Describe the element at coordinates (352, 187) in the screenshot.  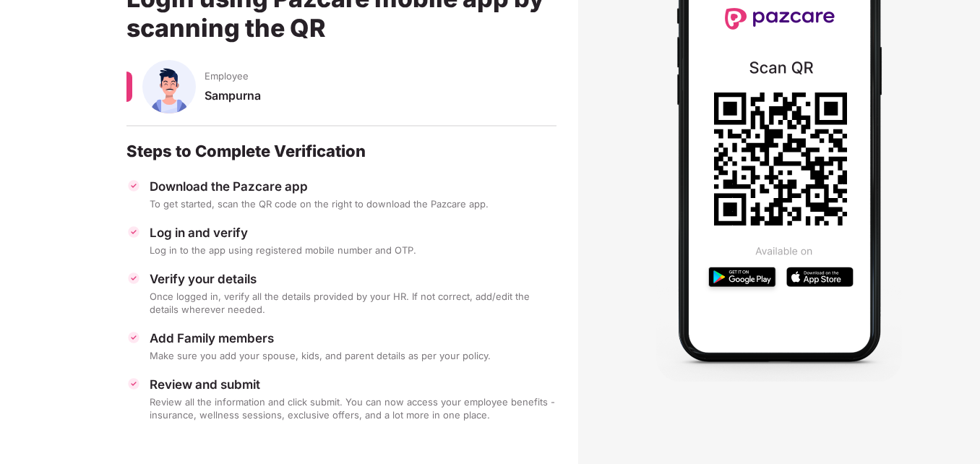
I see `div: Download the Pazcare app` at that location.